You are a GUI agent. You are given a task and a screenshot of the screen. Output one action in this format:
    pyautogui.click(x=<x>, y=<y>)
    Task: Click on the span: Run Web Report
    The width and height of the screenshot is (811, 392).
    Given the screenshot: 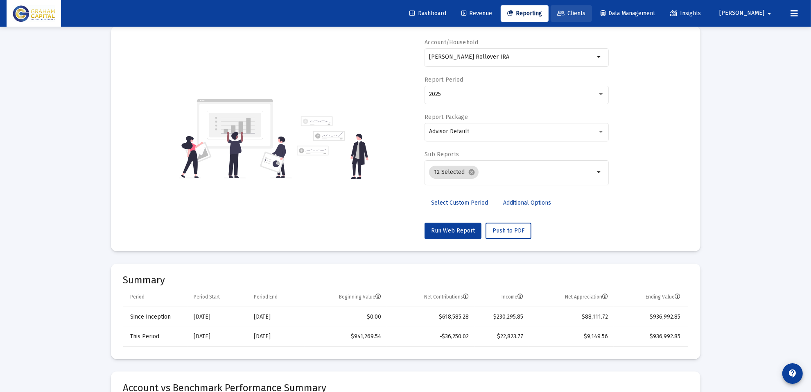 What is the action you would take?
    pyautogui.click(x=453, y=230)
    